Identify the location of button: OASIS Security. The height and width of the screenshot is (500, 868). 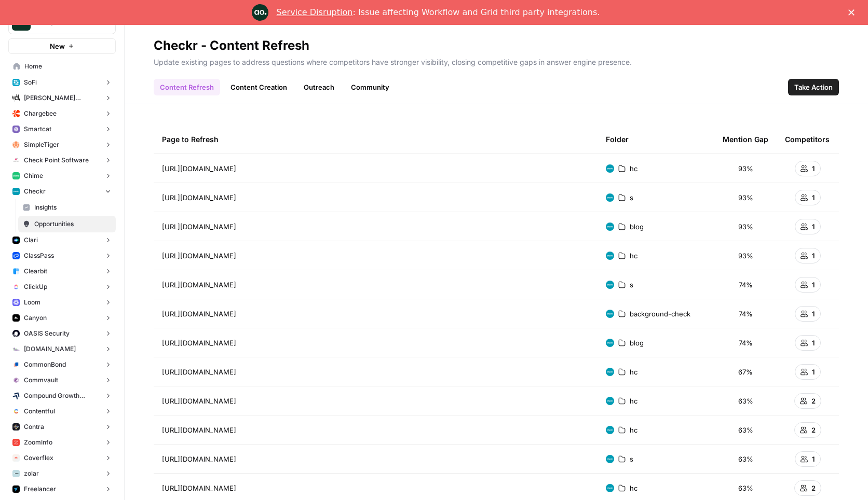
(61, 334).